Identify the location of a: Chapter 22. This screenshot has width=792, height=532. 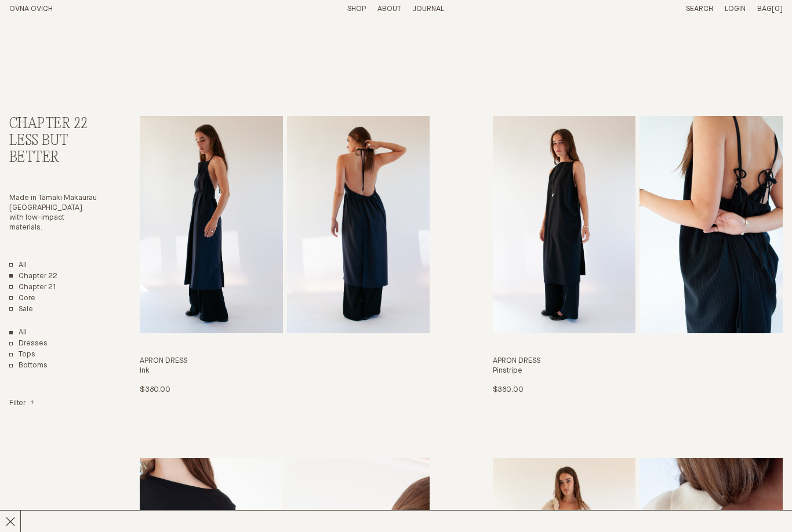
(33, 276).